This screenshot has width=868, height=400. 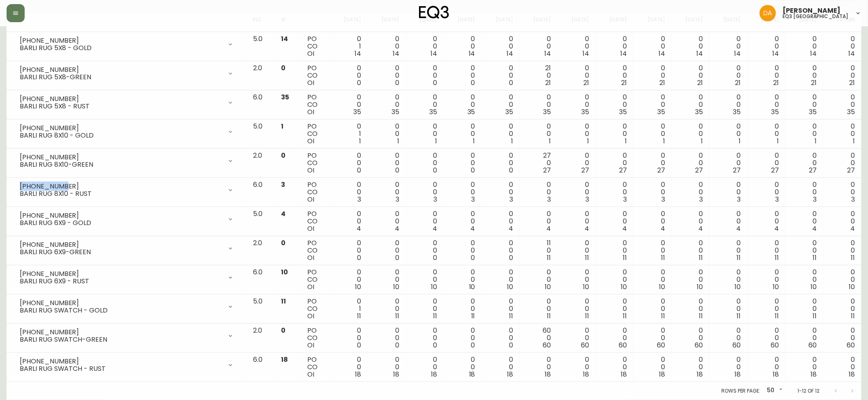 I want to click on div: BARLI RUG SWATCH-GREEN, so click(x=120, y=339).